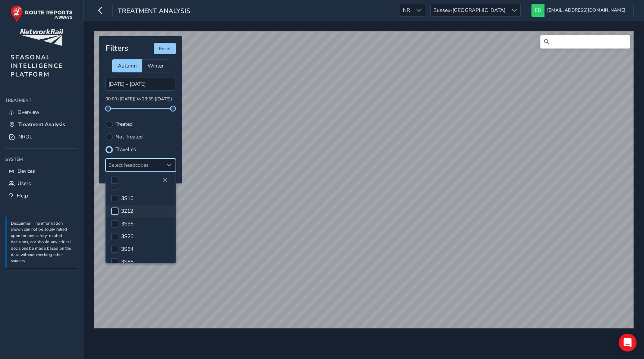  Describe the element at coordinates (127, 211) in the screenshot. I see `span: 3Z12` at that location.